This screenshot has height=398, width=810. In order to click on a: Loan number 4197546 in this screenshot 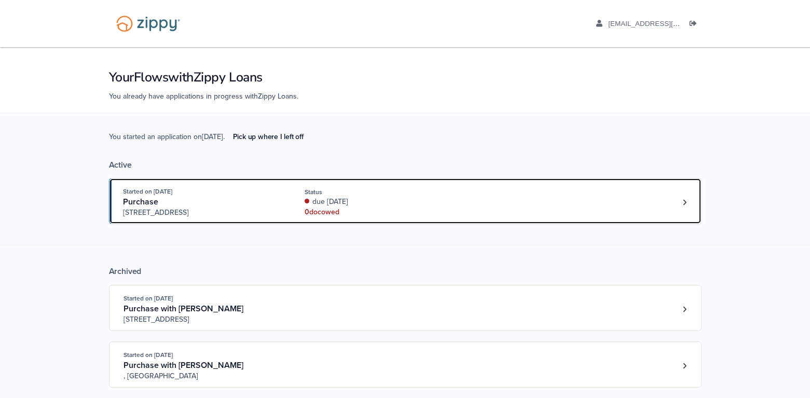, I will do `click(685, 309)`.